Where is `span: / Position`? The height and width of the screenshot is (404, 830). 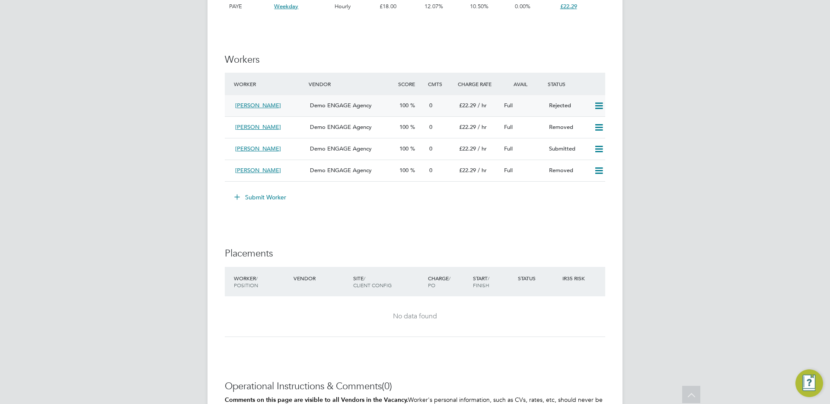
span: / Position is located at coordinates (246, 282).